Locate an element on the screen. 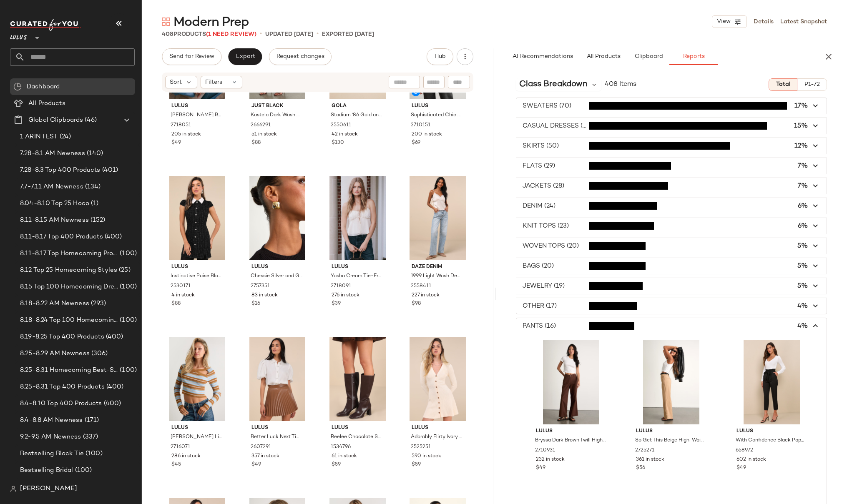  span: 2558411 is located at coordinates (421, 286).